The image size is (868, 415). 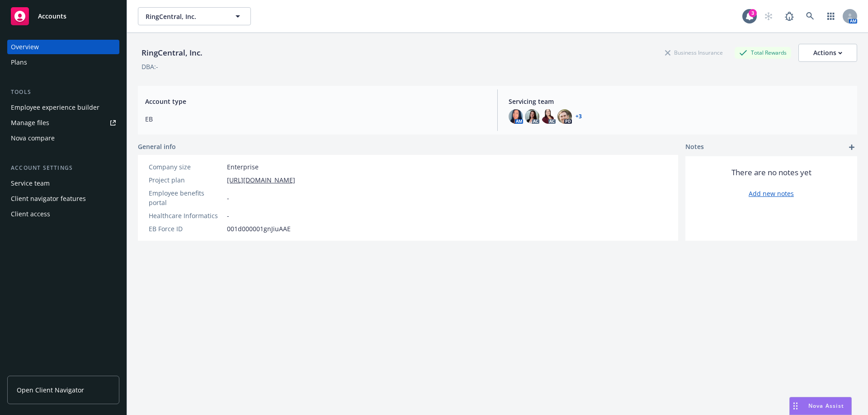 What do you see at coordinates (769, 16) in the screenshot?
I see `a: Start snowing` at bounding box center [769, 16].